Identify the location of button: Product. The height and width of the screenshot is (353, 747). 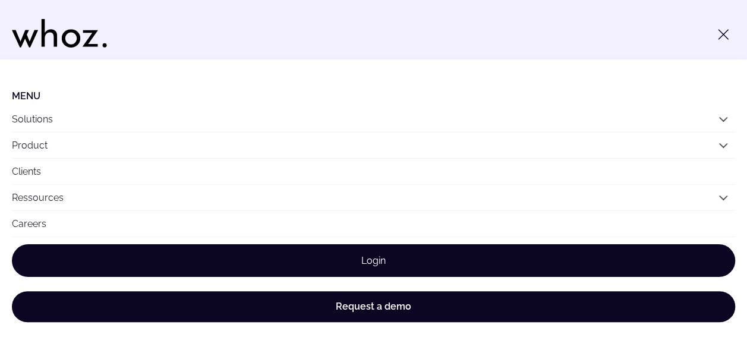
(373, 145).